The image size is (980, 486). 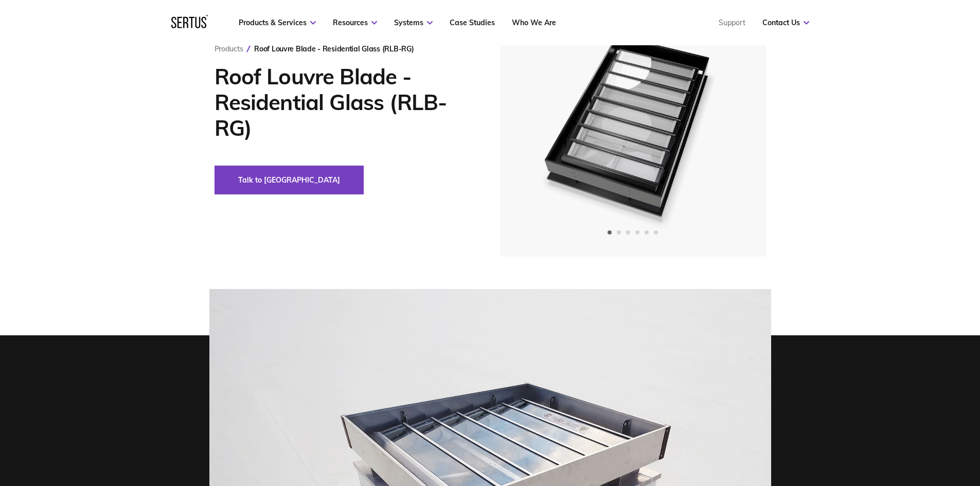 I want to click on a: Resources, so click(x=355, y=23).